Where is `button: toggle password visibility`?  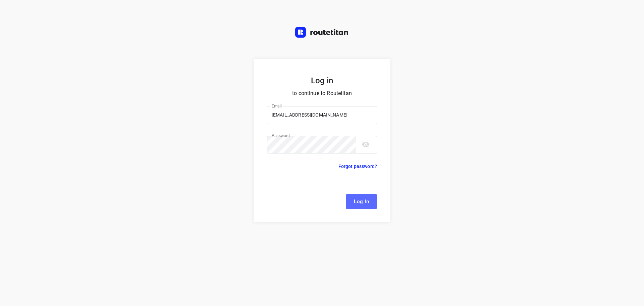 button: toggle password visibility is located at coordinates (366, 144).